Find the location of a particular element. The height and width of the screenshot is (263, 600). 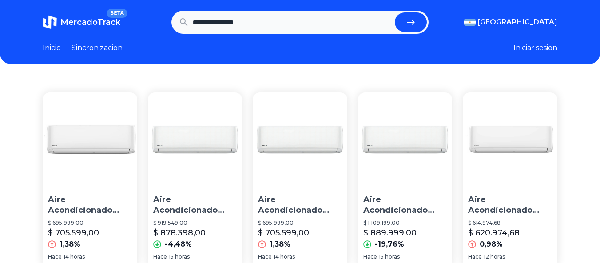

p: Aire Acondicionado Philco Split Frío/calor 220v Phs25ha4cn is located at coordinates (90, 205).